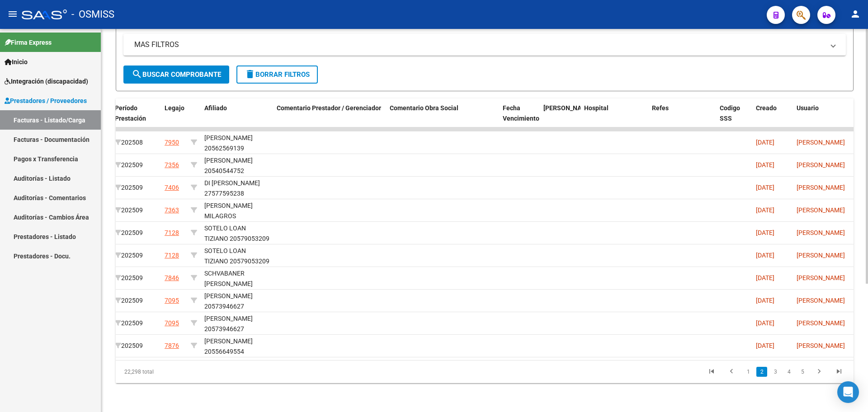 Image resolution: width=868 pixels, height=412 pixels. Describe the element at coordinates (789, 372) in the screenshot. I see `a: 4` at that location.